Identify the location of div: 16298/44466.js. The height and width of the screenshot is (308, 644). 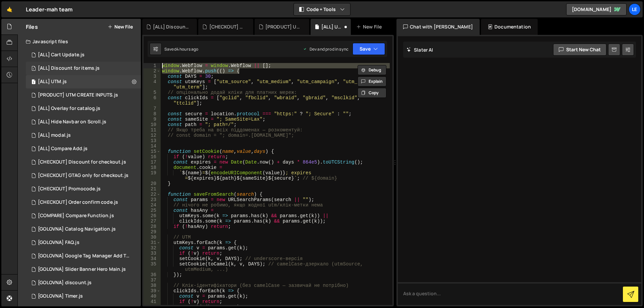
(83, 283).